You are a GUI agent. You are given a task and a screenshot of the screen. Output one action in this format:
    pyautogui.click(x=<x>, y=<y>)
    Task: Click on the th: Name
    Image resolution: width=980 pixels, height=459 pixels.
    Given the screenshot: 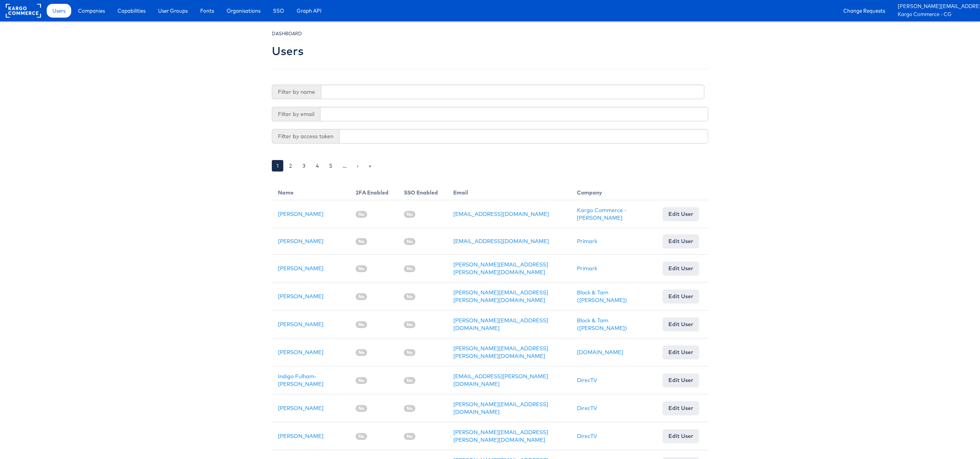 What is the action you would take?
    pyautogui.click(x=311, y=192)
    